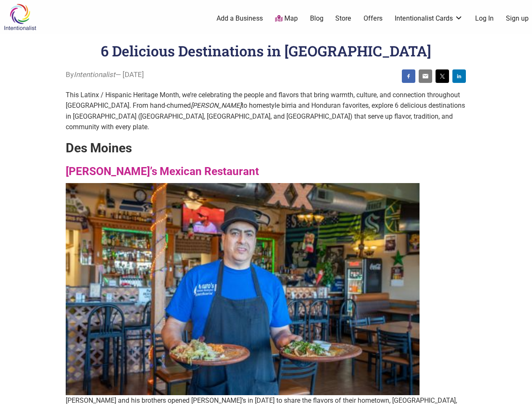 This screenshot has height=404, width=532. What do you see at coordinates (99, 148) in the screenshot?
I see `strong: Des Moines` at bounding box center [99, 148].